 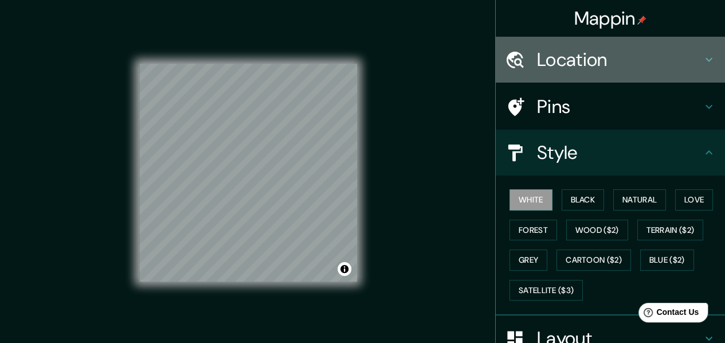 What do you see at coordinates (597, 230) in the screenshot?
I see `button: Wood ($2)` at bounding box center [597, 230].